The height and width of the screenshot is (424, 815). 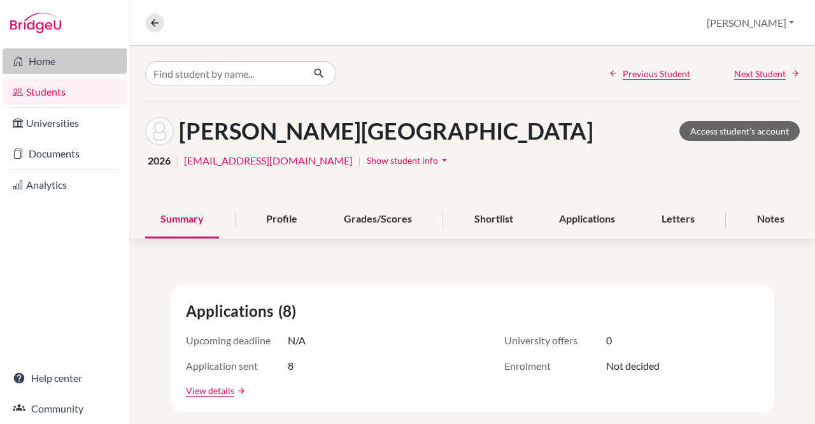 I want to click on a: Access student's account, so click(x=740, y=131).